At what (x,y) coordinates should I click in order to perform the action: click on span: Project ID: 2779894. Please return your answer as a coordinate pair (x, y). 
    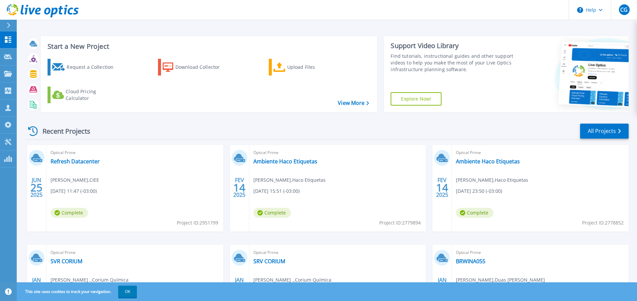
    Looking at the image, I should click on (400, 223).